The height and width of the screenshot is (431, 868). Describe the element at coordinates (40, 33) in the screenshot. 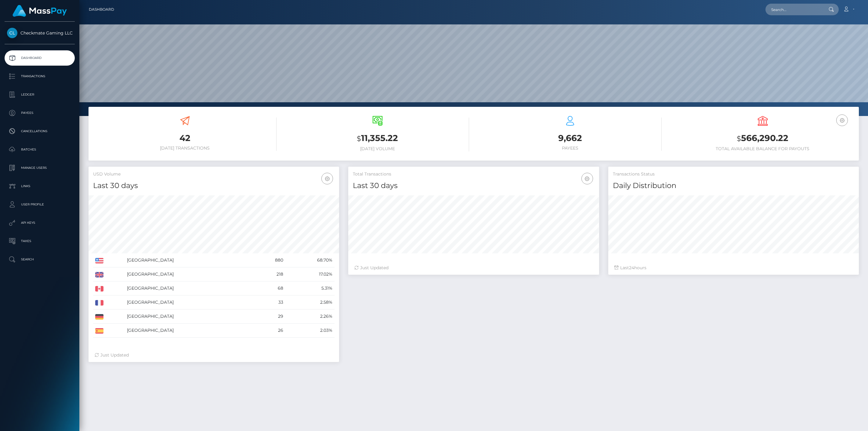

I see `span: Checkmate Gaming LLC` at that location.